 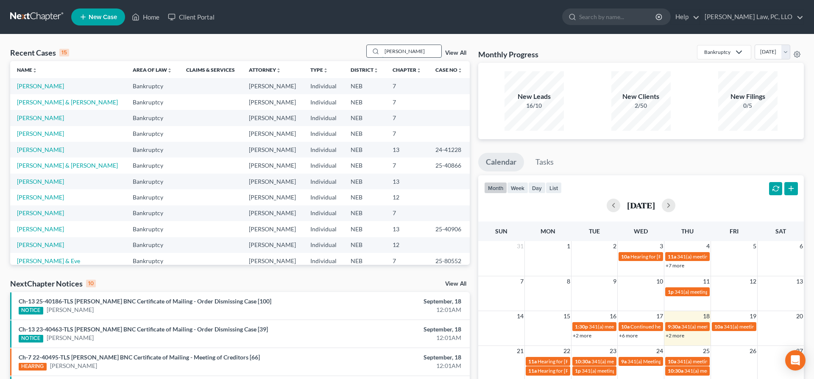 What do you see at coordinates (613, 316) in the screenshot?
I see `span: 16` at bounding box center [613, 316].